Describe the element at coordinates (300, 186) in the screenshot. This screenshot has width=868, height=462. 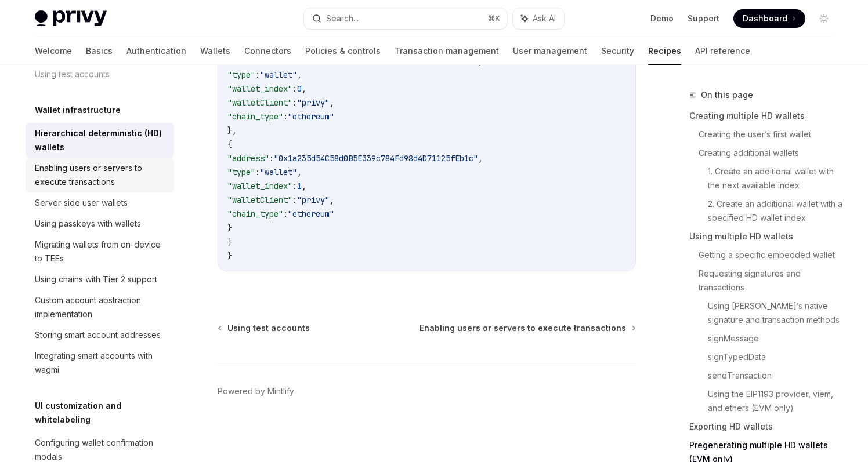
I see `span: 1` at that location.